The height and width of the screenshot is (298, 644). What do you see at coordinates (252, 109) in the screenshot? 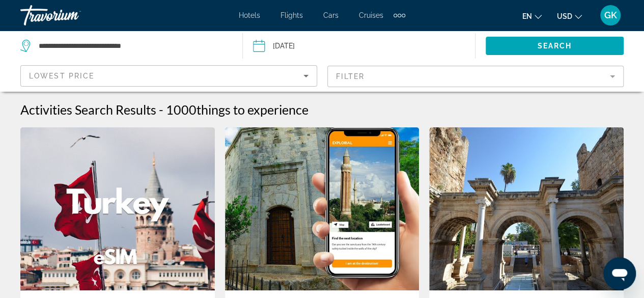
I see `span: things to experience` at bounding box center [252, 109].